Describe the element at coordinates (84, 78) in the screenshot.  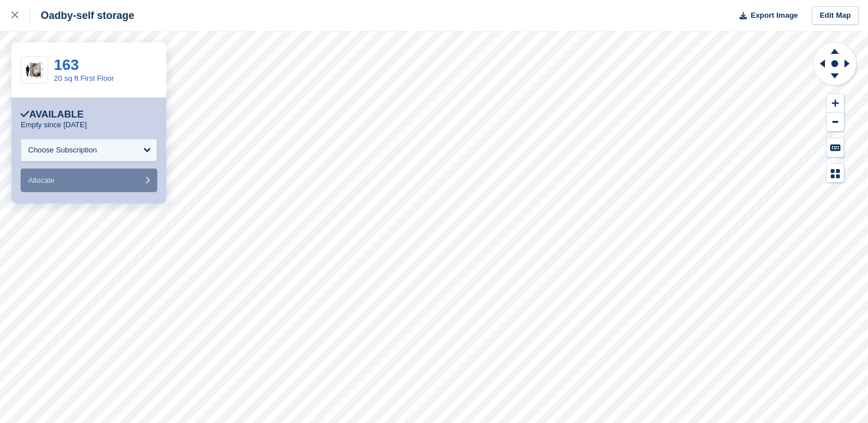
I see `a: 20 sq ft First Floor` at that location.